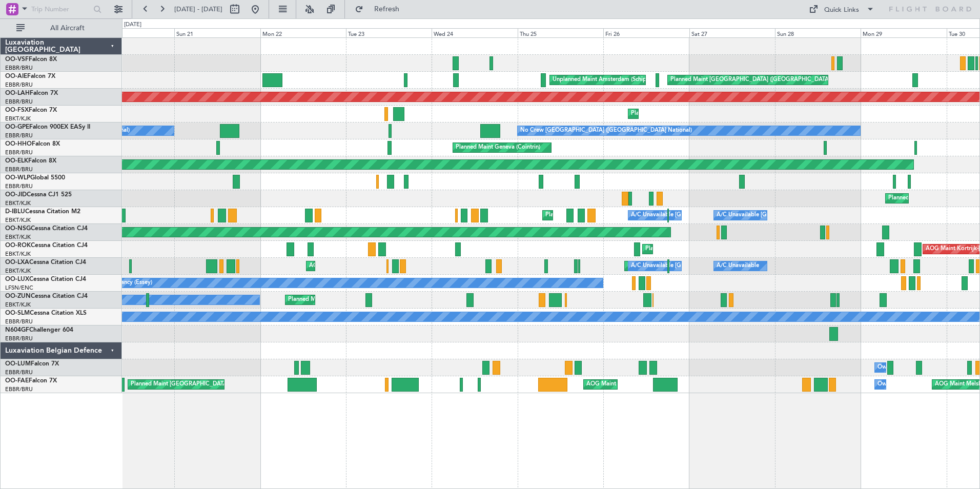  Describe the element at coordinates (48, 127) in the screenshot. I see `a: OO-GPEFalcon 900EX EASy II` at that location.